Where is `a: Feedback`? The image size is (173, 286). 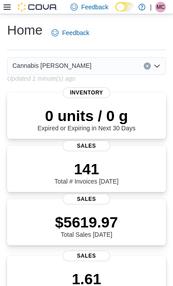
a: Feedback is located at coordinates (70, 33).